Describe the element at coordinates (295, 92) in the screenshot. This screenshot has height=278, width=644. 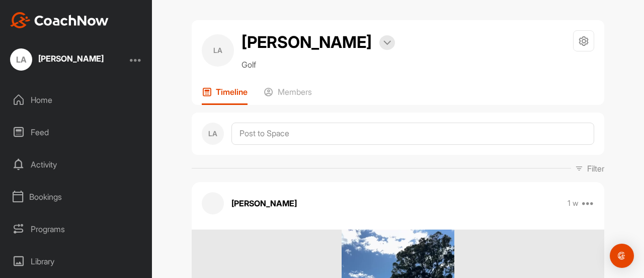
I see `p: Members` at that location.